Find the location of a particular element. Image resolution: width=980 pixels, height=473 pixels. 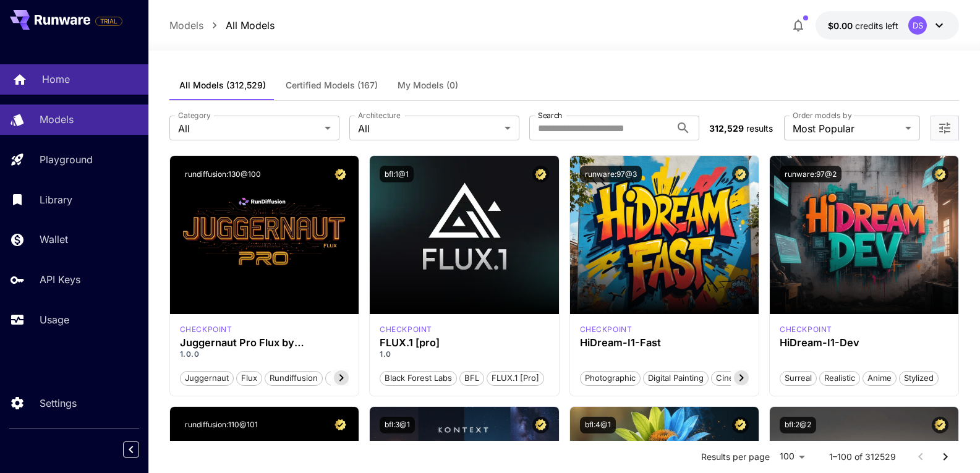

span: TRIAL is located at coordinates (109, 21).